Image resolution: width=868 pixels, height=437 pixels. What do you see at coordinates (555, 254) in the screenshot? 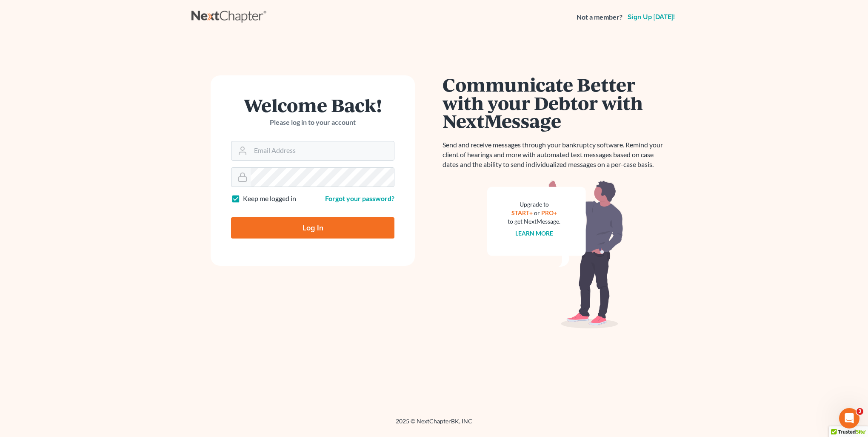
I see `img: nextmessage_bg-59042aed3d76b12b5cd301f8e5b87938c9018125f34e5fa2b7a6b67550977c72.svg` at bounding box center [555, 254].